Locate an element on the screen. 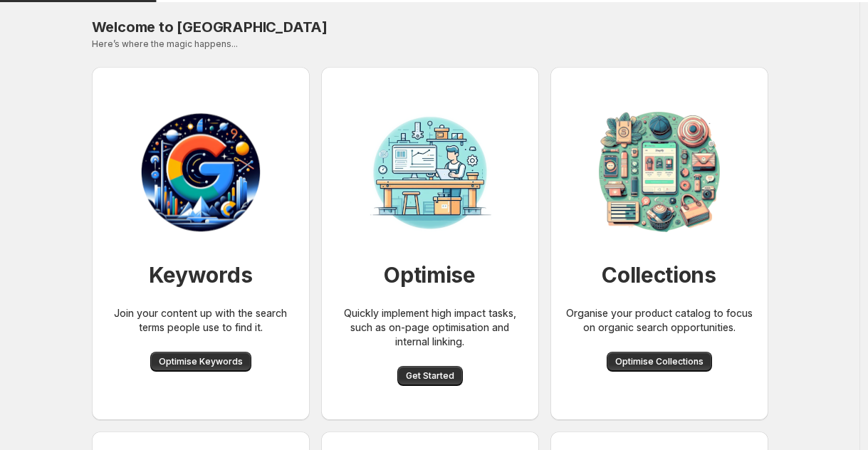 This screenshot has height=450, width=868. button: Get Started is located at coordinates (430, 376).